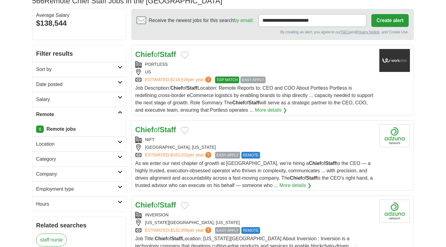 The height and width of the screenshot is (247, 446). Describe the element at coordinates (79, 15) in the screenshot. I see `div: Average Salary` at that location.